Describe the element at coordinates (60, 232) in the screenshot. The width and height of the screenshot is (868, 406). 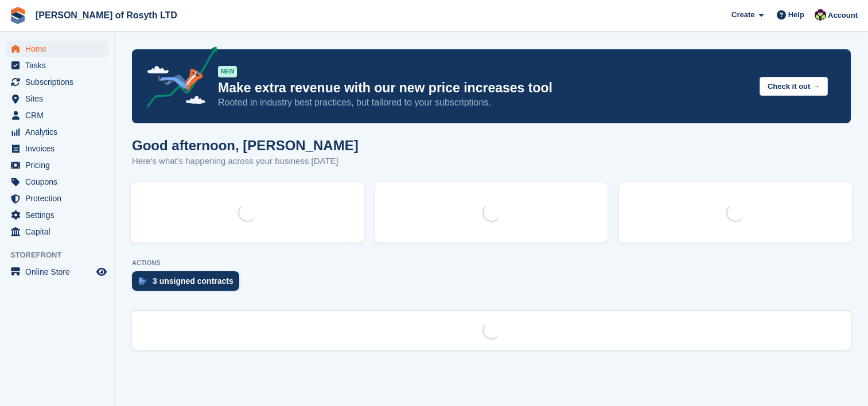
I see `span: Capital` at that location.